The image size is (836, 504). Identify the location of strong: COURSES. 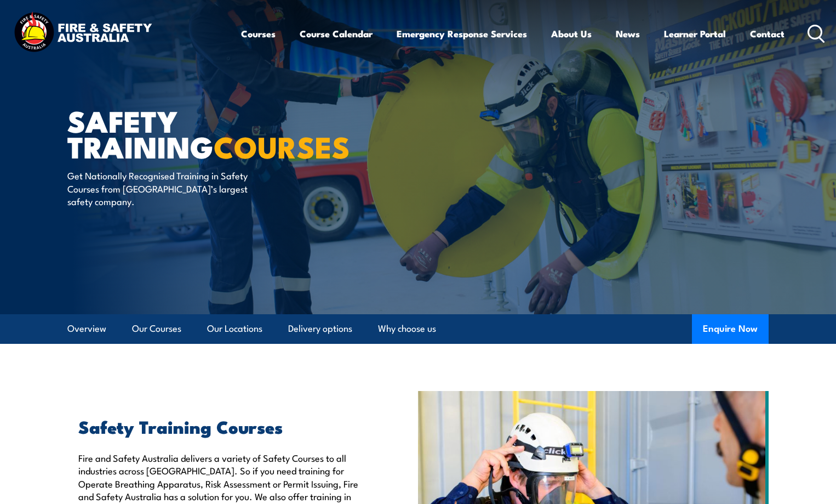
(282, 145).